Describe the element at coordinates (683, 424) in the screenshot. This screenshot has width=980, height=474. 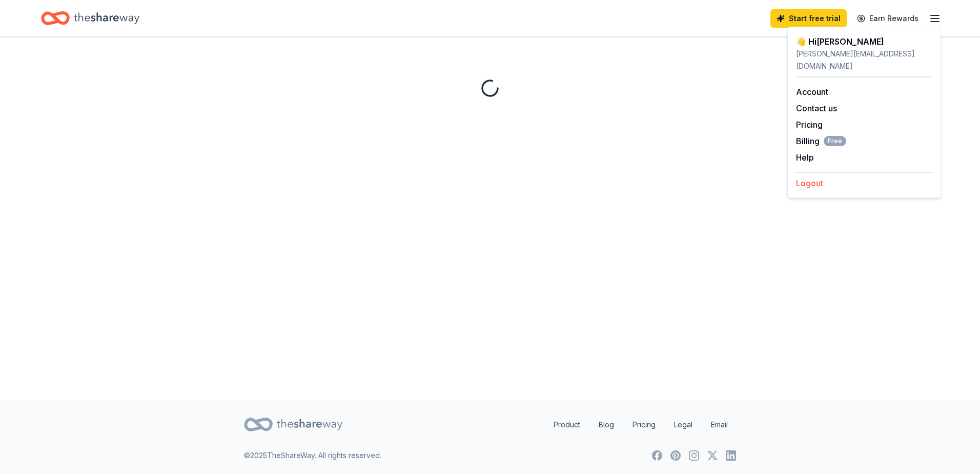
I see `a: Legal` at that location.